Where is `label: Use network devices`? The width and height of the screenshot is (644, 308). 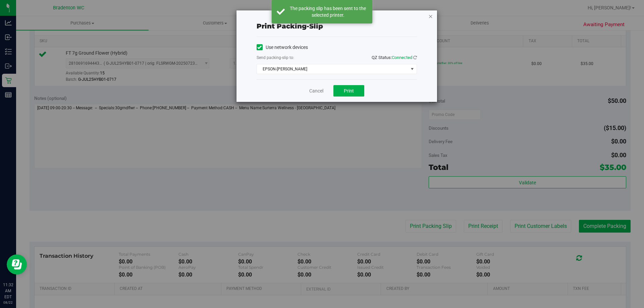
label: Use network devices is located at coordinates (282, 48).